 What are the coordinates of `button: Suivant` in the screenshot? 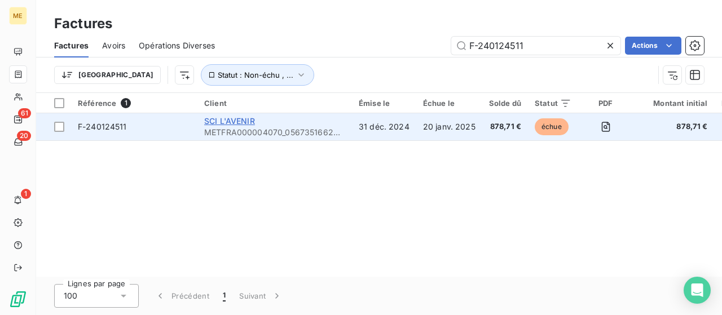 It's located at (260, 296).